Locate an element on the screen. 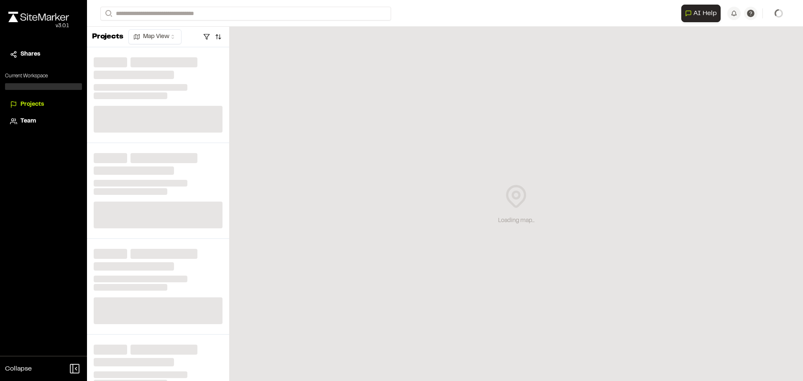 Image resolution: width=803 pixels, height=381 pixels. a: Projects is located at coordinates (44, 105).